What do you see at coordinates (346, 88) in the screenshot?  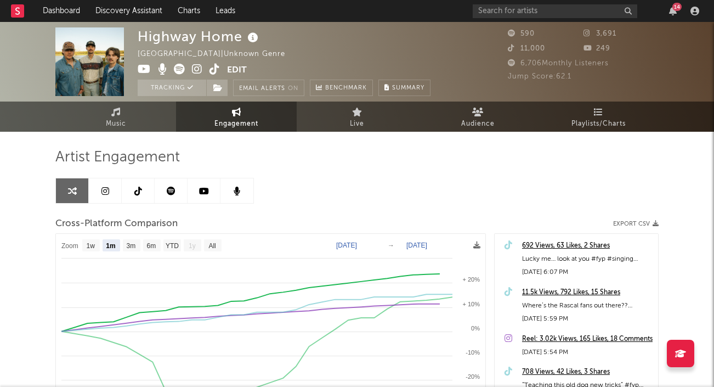 I see `span: Benchmark` at bounding box center [346, 88].